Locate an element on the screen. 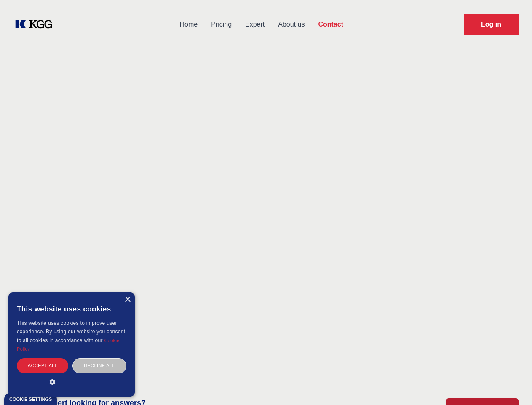 This screenshot has width=532, height=405. div: Decline all is located at coordinates (100, 365).